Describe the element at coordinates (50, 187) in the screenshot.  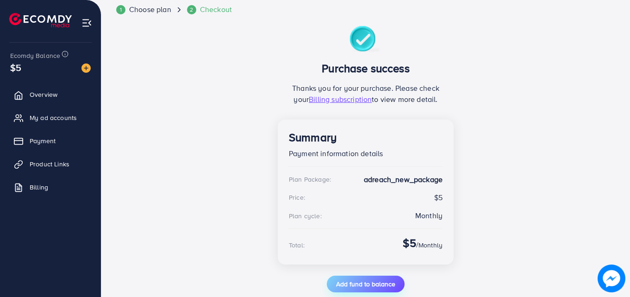
I see `a: Billing` at that location.